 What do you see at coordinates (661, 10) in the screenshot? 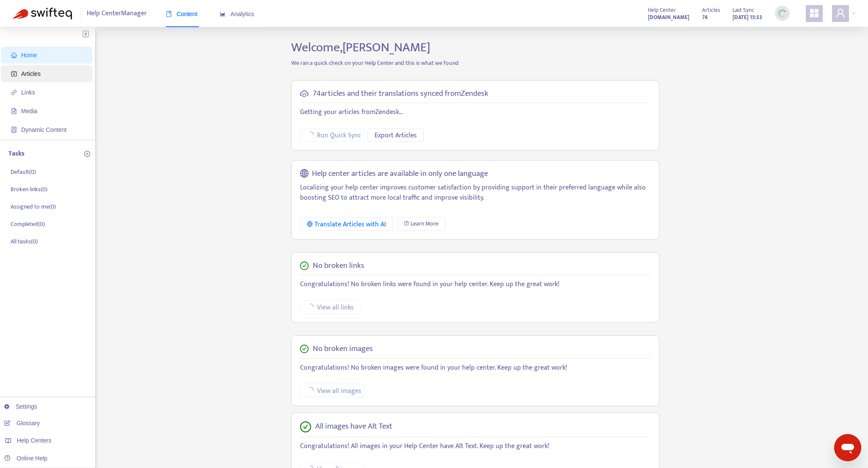
I see `span: Help Center` at bounding box center [661, 10].